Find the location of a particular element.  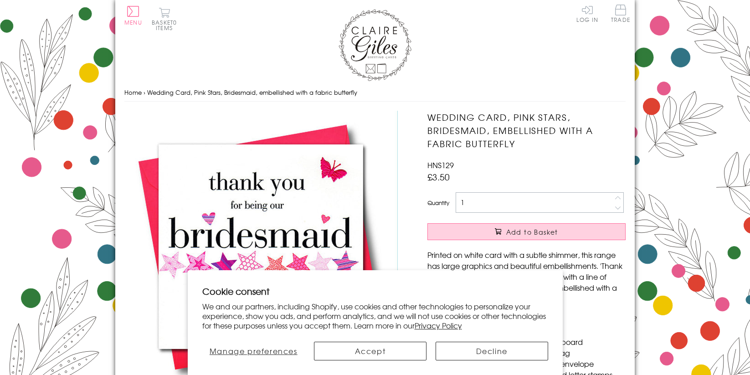

button: Decline is located at coordinates (491, 351).